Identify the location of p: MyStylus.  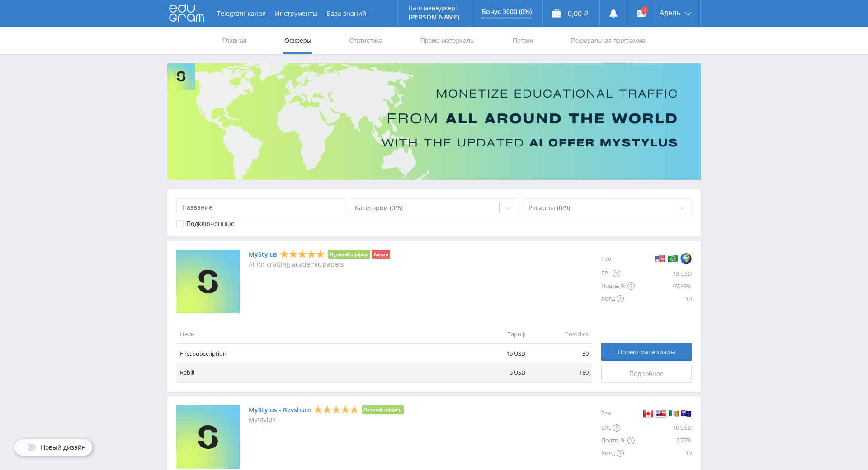
(326, 420).